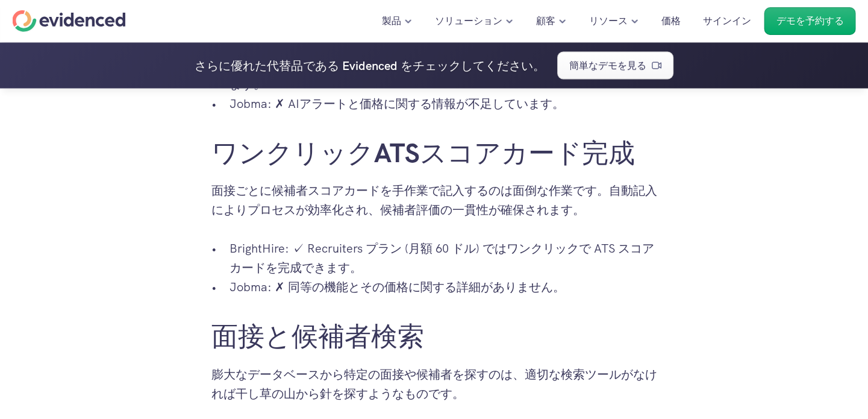  What do you see at coordinates (434, 384) in the screenshot?
I see `font: 膨大なデータベースから特定の面接や候補者を探すのは、適切な検索ツールがなければ干し草の山から針を探すようなものです。` at bounding box center [434, 384].